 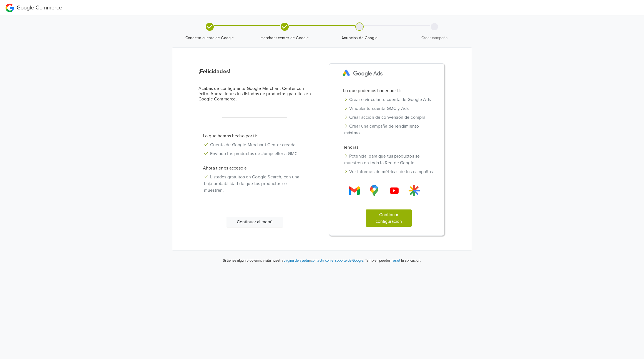 What do you see at coordinates (255, 145) in the screenshot?
I see `li: Cuenta de Google Merchant Center creada` at bounding box center [255, 145].